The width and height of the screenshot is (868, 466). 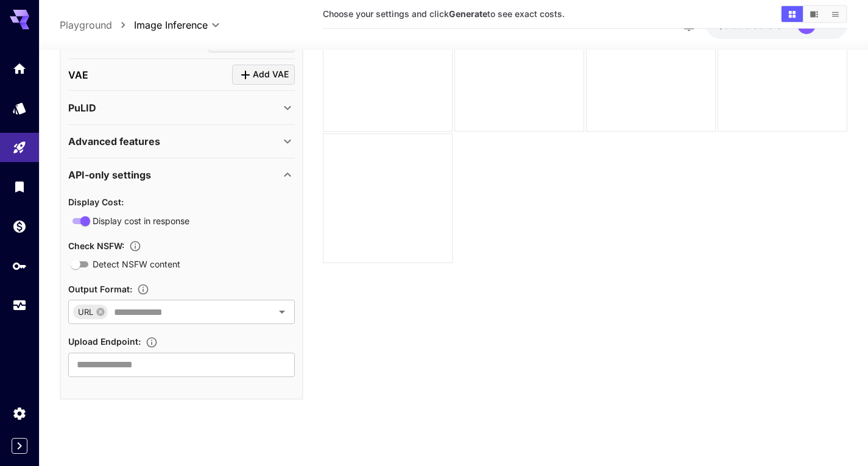 What do you see at coordinates (140, 221) in the screenshot?
I see `span: Display cost in response` at bounding box center [140, 221].